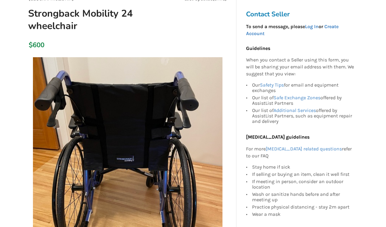 This screenshot has width=386, height=227. I want to click on b: Guidelines, so click(258, 48).